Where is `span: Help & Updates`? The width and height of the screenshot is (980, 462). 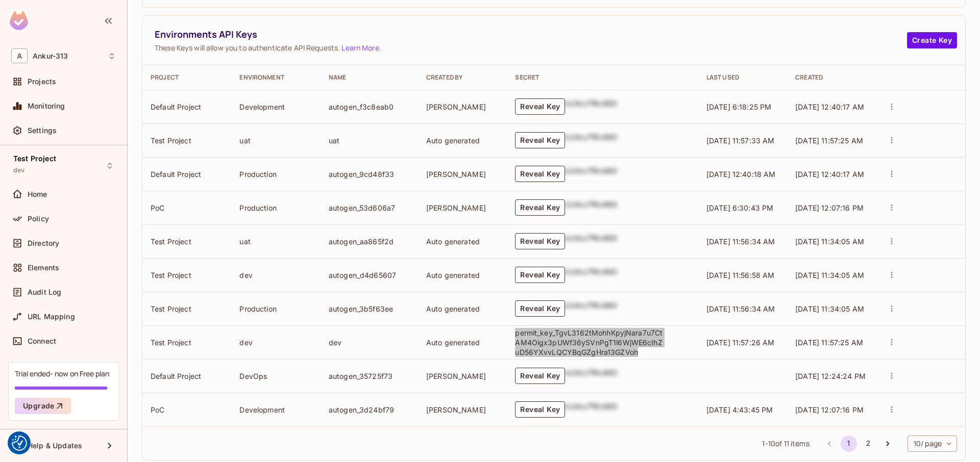 span: Help & Updates is located at coordinates (54, 446).